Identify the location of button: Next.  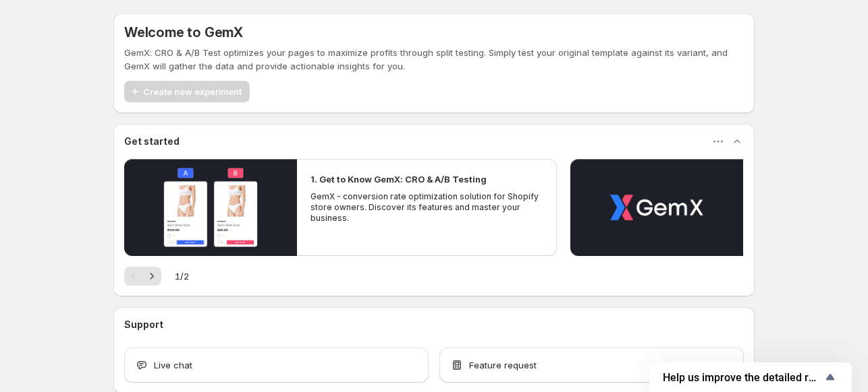
(152, 276).